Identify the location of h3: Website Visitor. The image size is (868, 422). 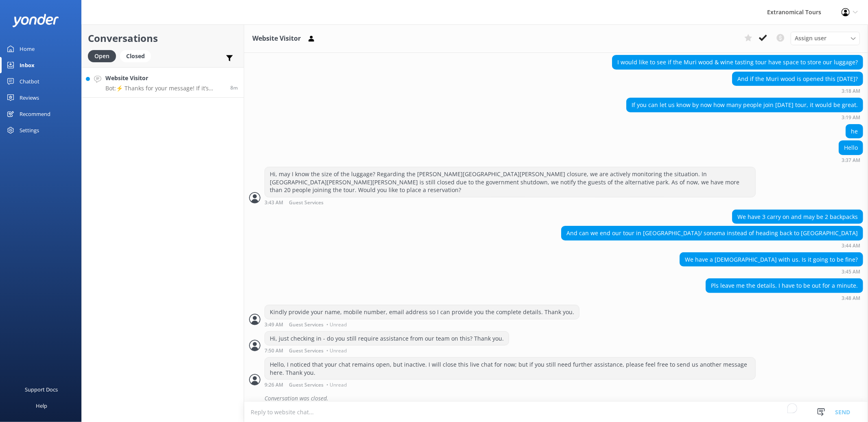
(276, 39).